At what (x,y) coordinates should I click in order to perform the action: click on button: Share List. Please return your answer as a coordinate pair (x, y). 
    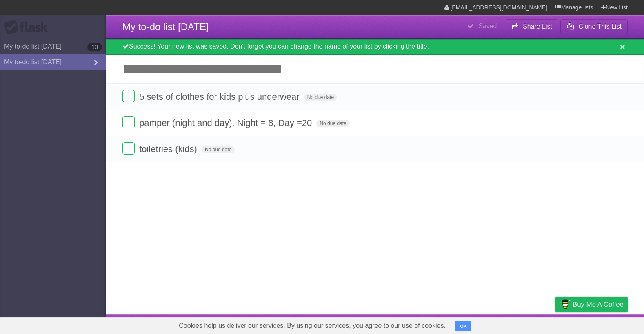
    Looking at the image, I should click on (532, 26).